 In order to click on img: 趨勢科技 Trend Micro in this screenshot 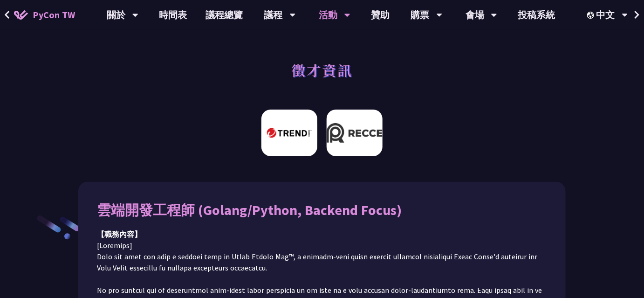, I will do `click(289, 133)`.